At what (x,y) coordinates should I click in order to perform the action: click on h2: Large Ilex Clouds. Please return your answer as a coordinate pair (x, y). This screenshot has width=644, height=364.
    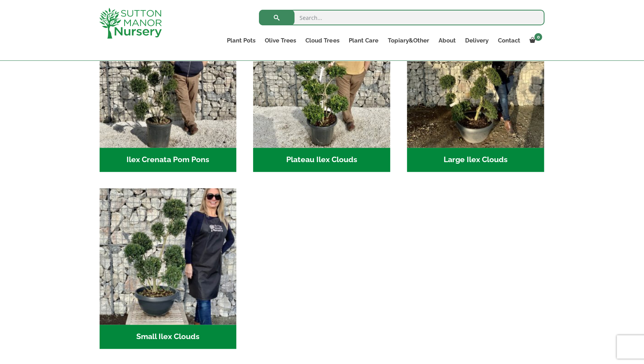
    Looking at the image, I should click on (475, 159).